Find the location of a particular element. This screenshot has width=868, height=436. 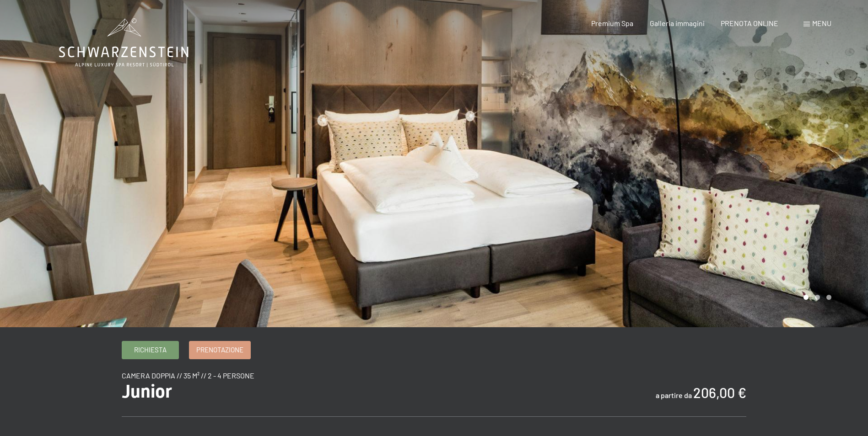

a: Prenotazione is located at coordinates (220, 351).